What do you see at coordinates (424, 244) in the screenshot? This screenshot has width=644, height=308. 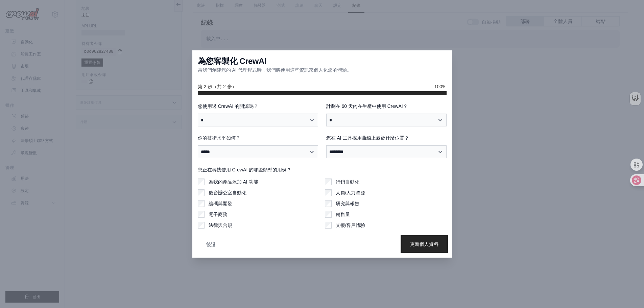 I see `font: 更新個人資料` at bounding box center [424, 244].